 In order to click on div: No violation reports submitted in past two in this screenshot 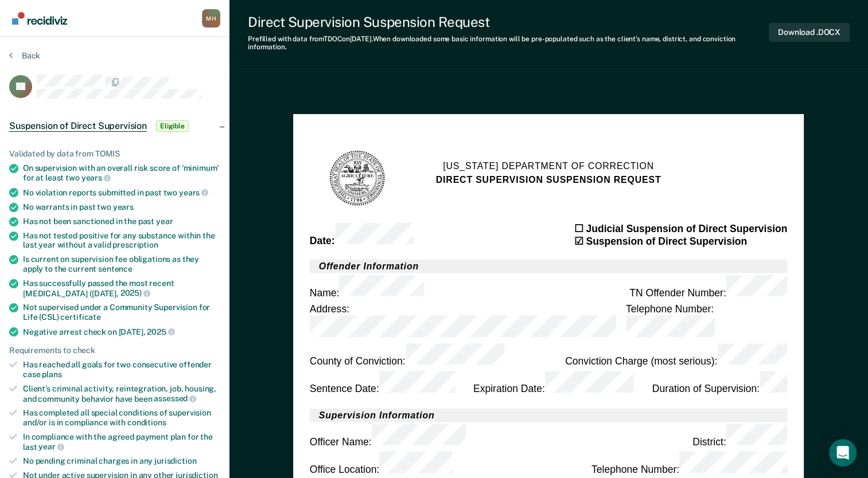, I will do `click(121, 193)`.